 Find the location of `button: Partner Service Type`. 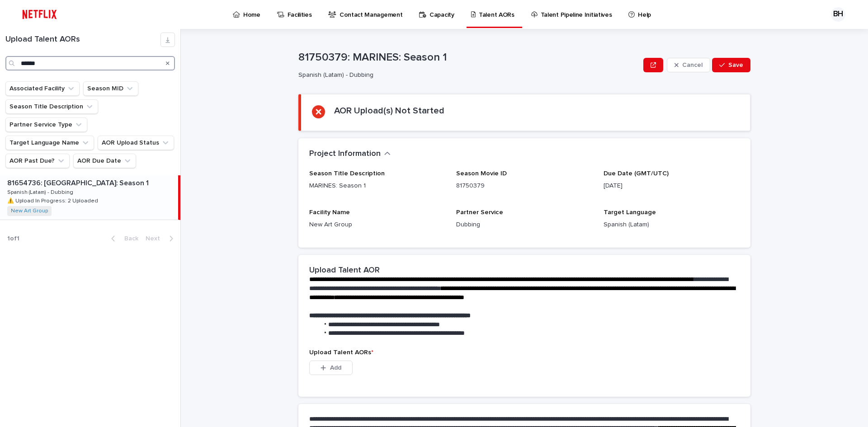

button: Partner Service Type is located at coordinates (46, 124).